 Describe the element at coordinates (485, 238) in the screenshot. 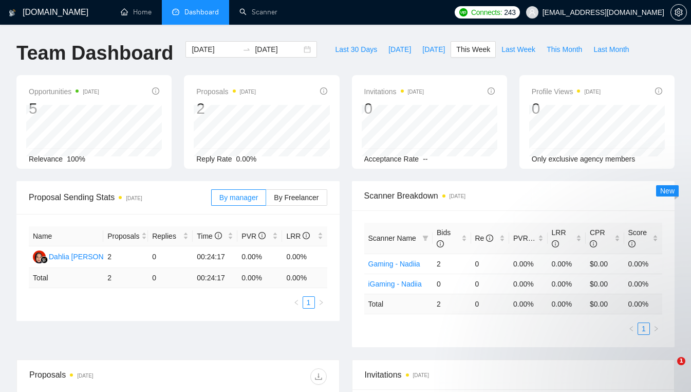

I see `span: Re` at that location.